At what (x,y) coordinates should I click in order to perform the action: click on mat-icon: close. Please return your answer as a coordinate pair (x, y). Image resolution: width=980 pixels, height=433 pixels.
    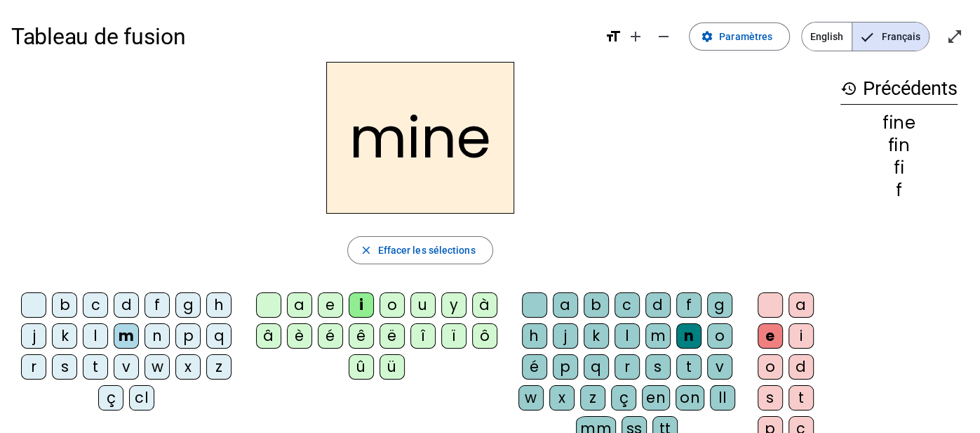
    Looking at the image, I should click on (366, 250).